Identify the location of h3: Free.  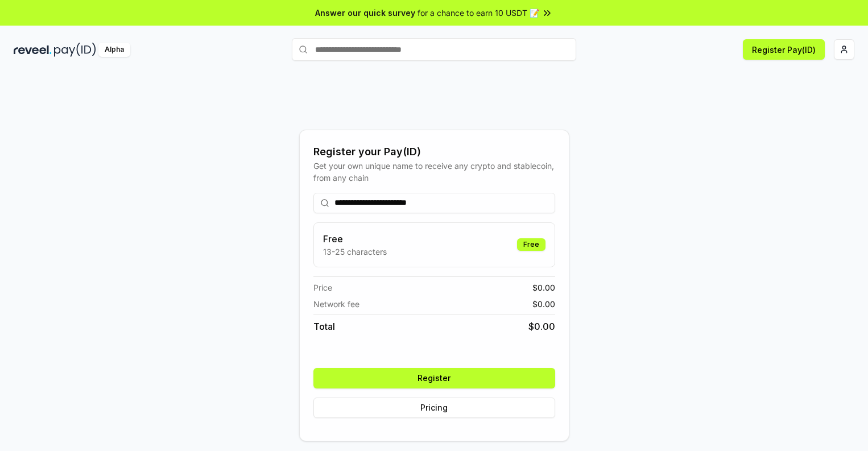
(355, 239).